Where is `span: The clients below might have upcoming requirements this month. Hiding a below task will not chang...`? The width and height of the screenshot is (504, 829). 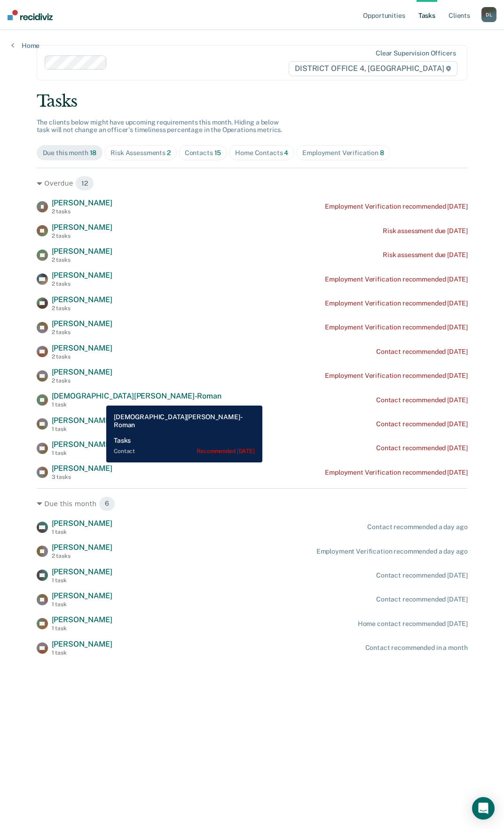
span: The clients below might have upcoming requirements this month. Hiding a below task will not chang... is located at coordinates (159, 126).